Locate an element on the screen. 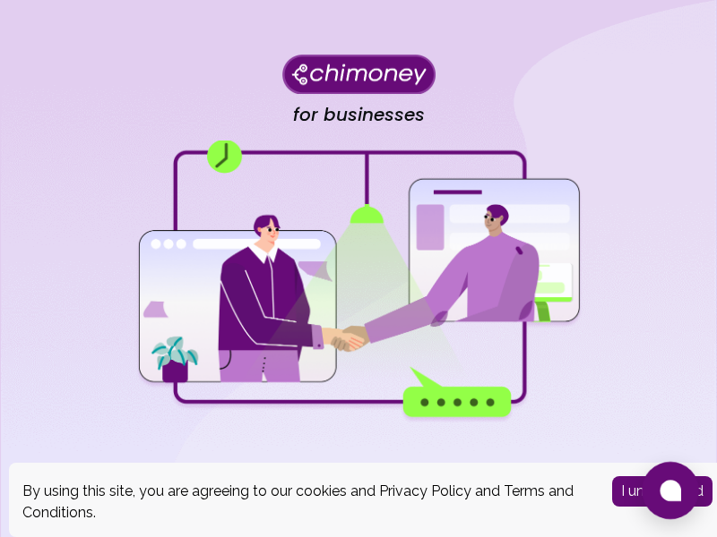 This screenshot has width=717, height=537. button: Accept cookies is located at coordinates (662, 492).